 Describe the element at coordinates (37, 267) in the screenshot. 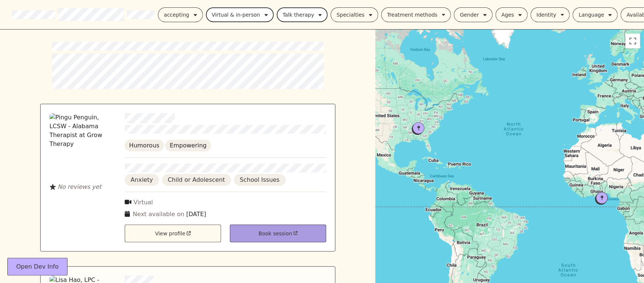

I see `button: Open Dev Info` at that location.